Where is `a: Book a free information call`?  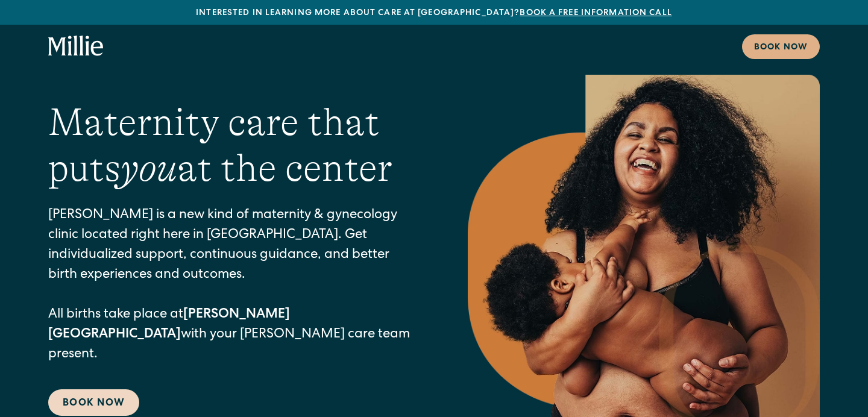 a: Book a free information call is located at coordinates (596, 13).